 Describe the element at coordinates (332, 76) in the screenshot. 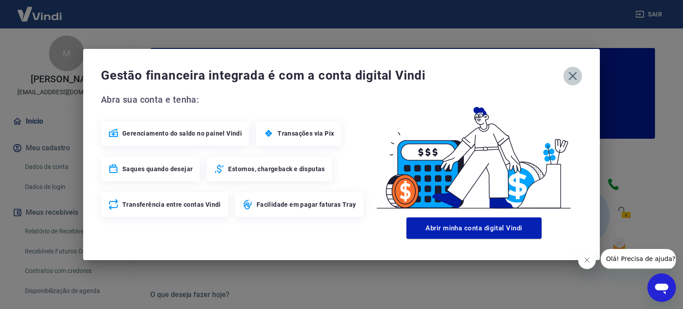

I see `span: Gestão financeira integrada é com a conta digital Vindi` at that location.